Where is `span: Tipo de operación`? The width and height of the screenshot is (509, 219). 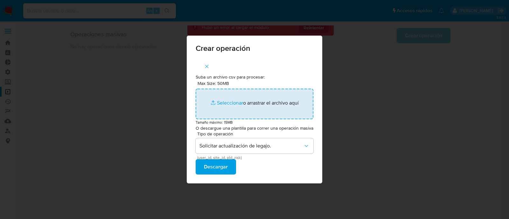 span: Tipo de operación is located at coordinates (256, 134).